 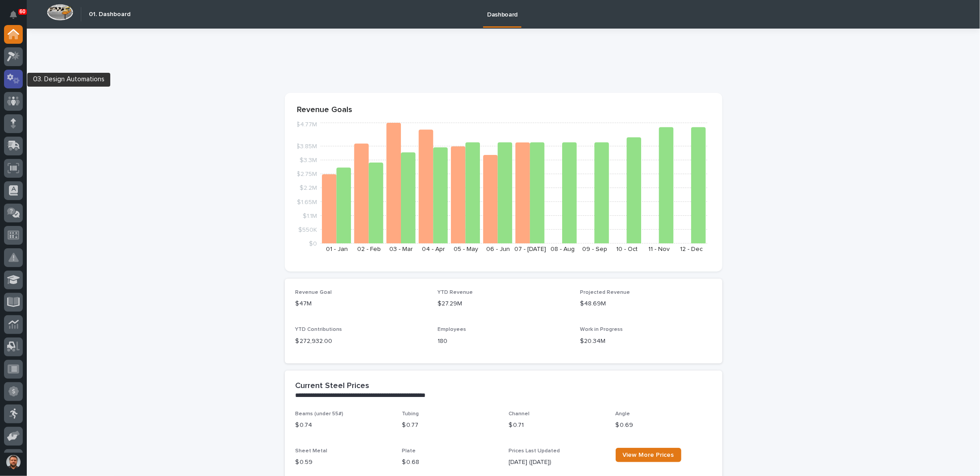 I want to click on span: Angle, so click(x=623, y=414).